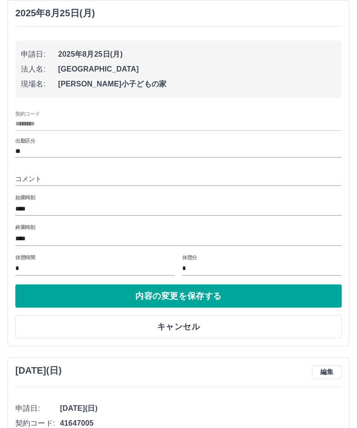  Describe the element at coordinates (39, 69) in the screenshot. I see `span: 法人名:` at that location.